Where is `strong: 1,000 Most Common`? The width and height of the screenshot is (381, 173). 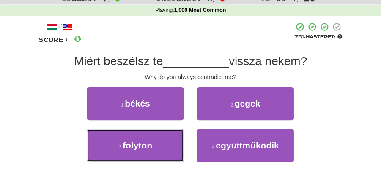 strong: 1,000 Most Common is located at coordinates (200, 10).